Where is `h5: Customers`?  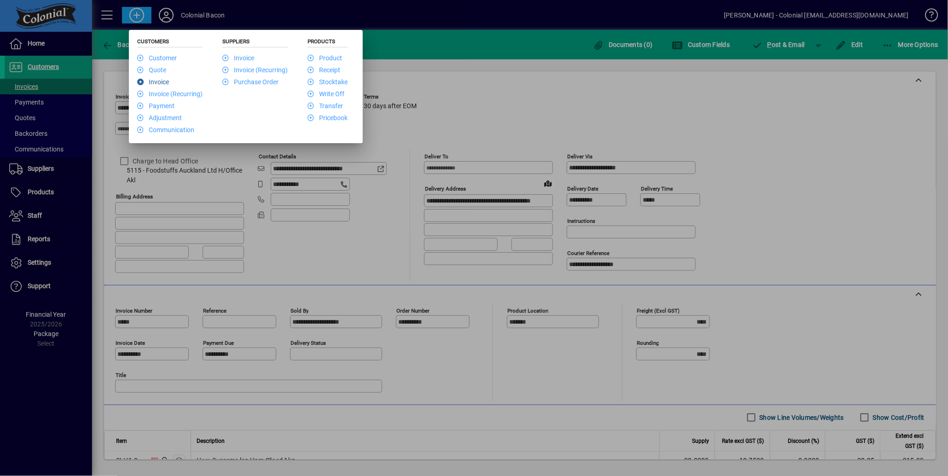 h5: Customers is located at coordinates (170, 43).